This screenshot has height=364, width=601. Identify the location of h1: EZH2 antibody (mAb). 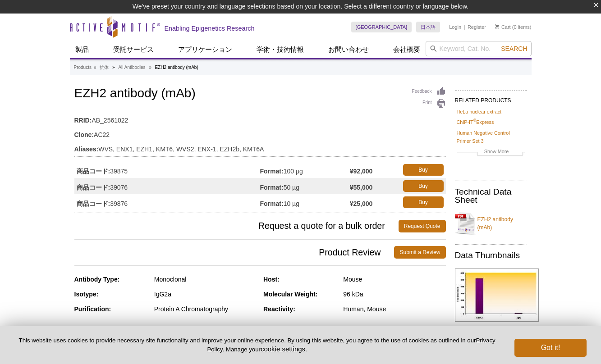
(260, 94).